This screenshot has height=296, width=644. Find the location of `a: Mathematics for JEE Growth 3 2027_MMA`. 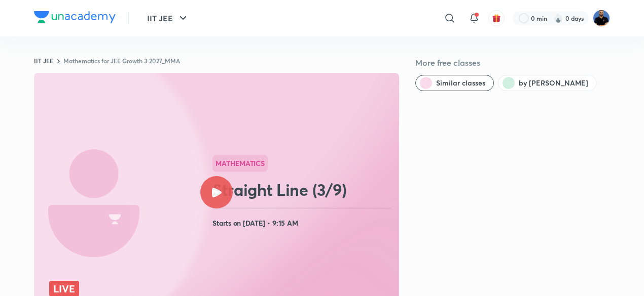

a: Mathematics for JEE Growth 3 2027_MMA is located at coordinates (122, 60).